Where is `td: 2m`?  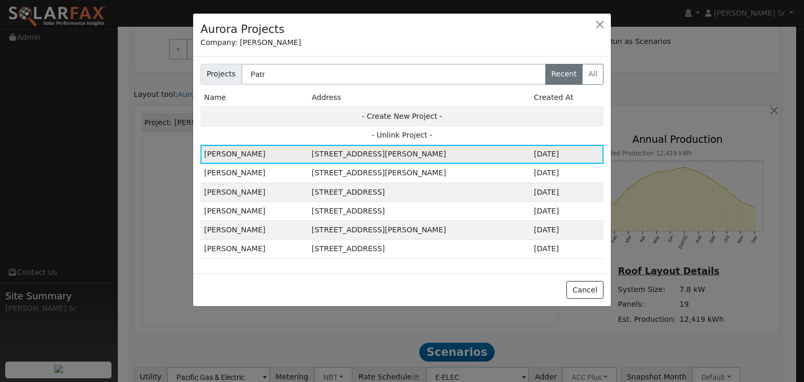
td: 2m is located at coordinates (567, 211).